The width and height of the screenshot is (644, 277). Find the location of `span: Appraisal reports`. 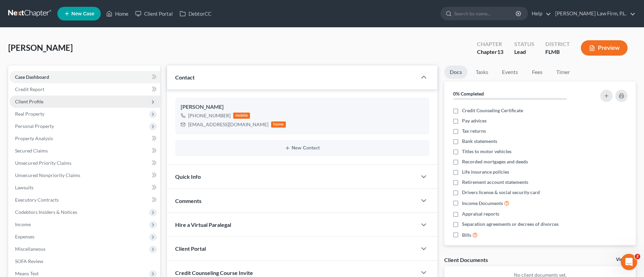

span: Appraisal reports is located at coordinates (481, 214).